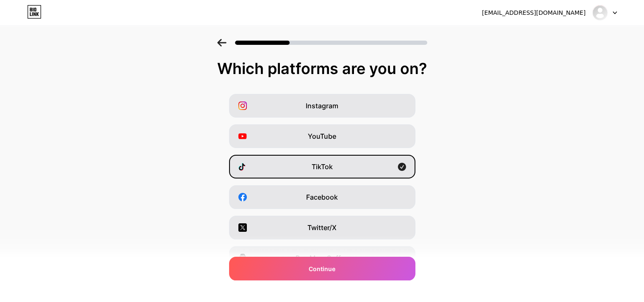 The height and width of the screenshot is (302, 644). I want to click on span: Twitter/X, so click(322, 228).